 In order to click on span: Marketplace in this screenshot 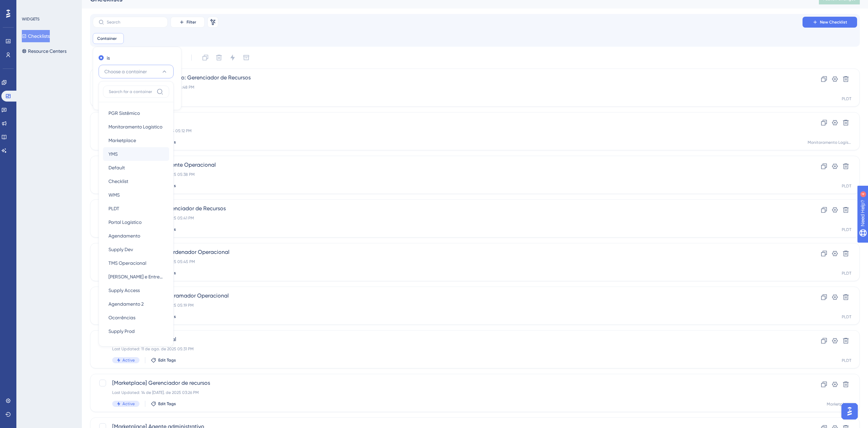, I will do `click(122, 141)`.